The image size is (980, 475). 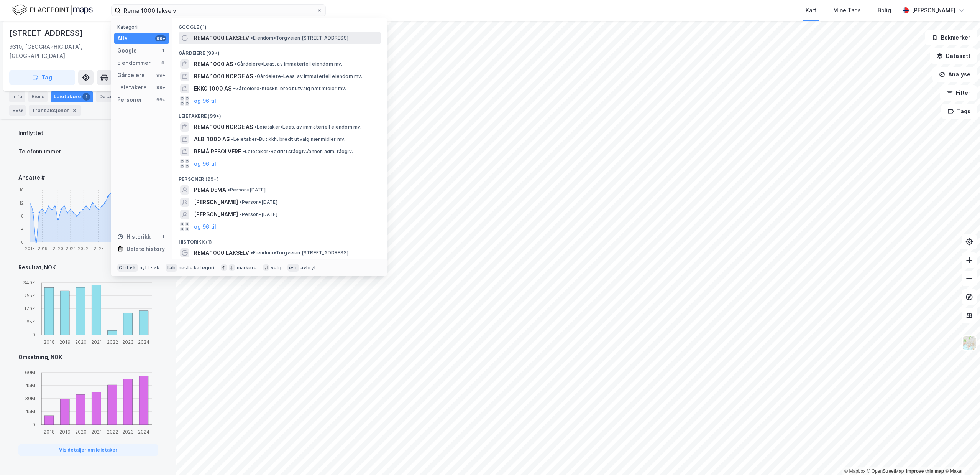 I want to click on span: Leietaker • Butikkh. bredt utvalg nær.midler mv., so click(x=288, y=139).